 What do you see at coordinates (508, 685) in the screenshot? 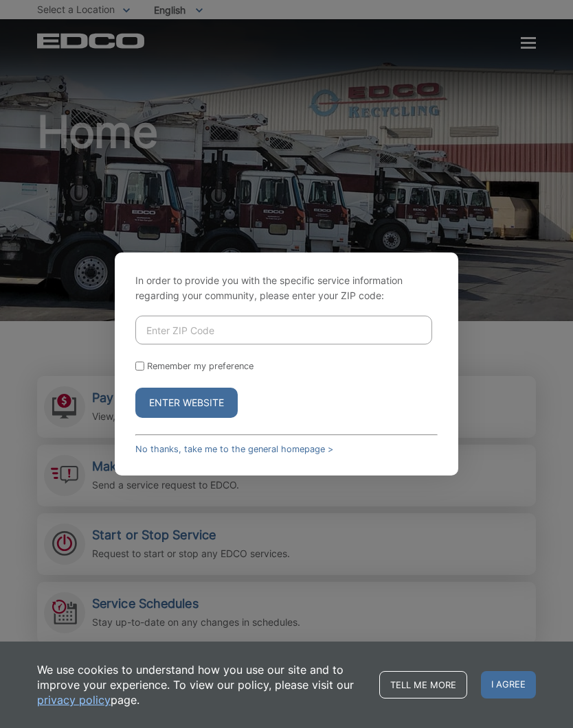
I see `span: I agree` at bounding box center [508, 685].